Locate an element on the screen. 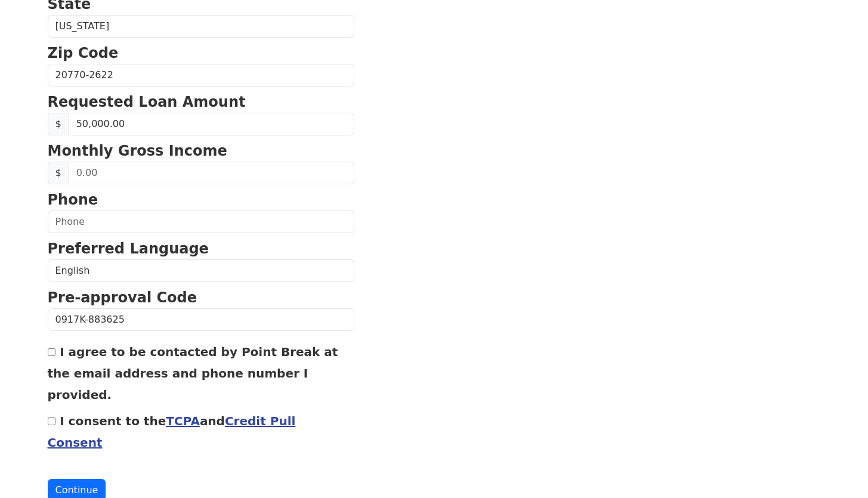 Image resolution: width=868 pixels, height=498 pixels. strong: Phone is located at coordinates (73, 200).